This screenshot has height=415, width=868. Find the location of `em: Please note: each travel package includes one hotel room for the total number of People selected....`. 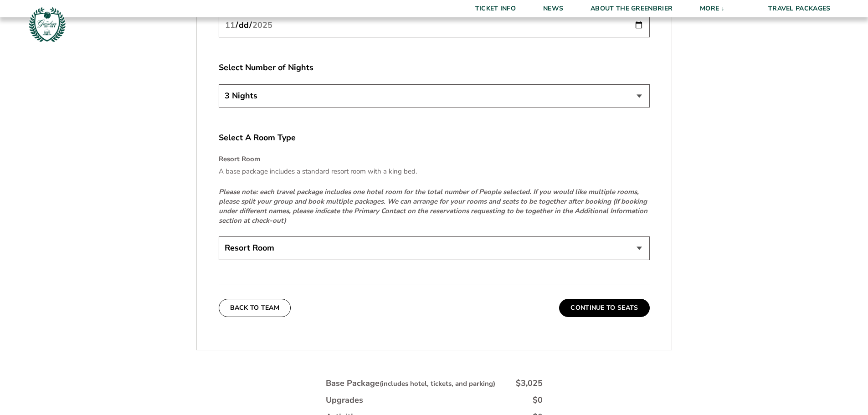

em: Please note: each travel package includes one hotel room for the total number of People selected.... is located at coordinates (433, 206).